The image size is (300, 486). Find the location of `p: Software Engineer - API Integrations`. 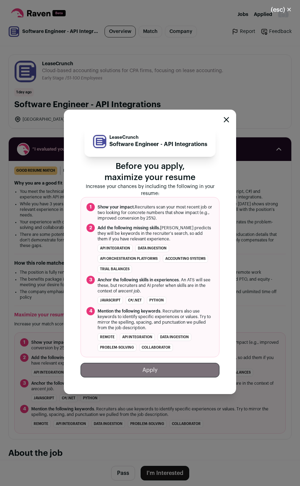

p: Software Engineer - API Integrations is located at coordinates (158, 144).